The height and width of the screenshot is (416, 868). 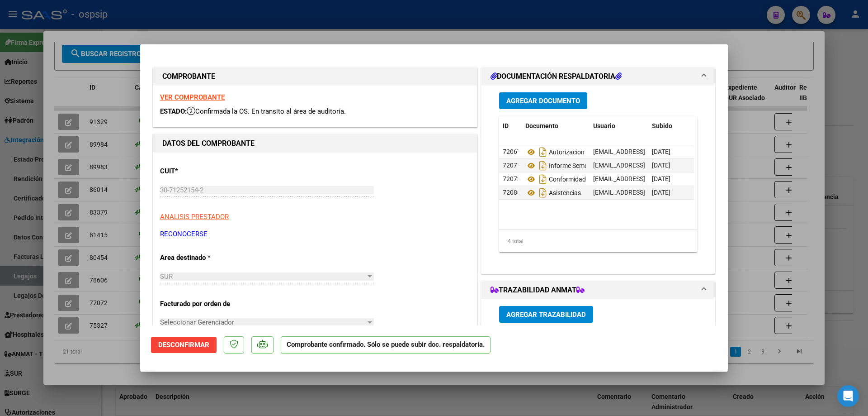 What do you see at coordinates (209, 143) in the screenshot?
I see `strong: DATOS DEL COMPROBANTE` at bounding box center [209, 143].